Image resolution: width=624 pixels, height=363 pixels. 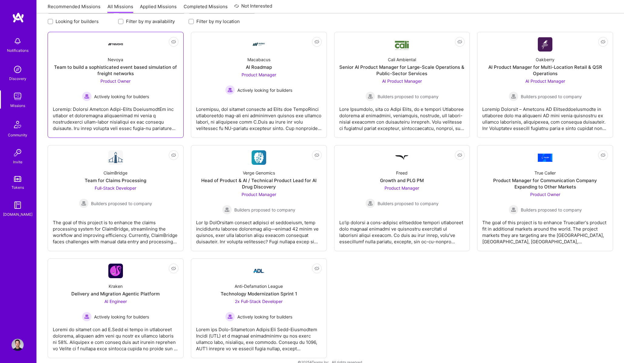 What do you see at coordinates (545, 59) in the screenshot?
I see `div: Oakberry` at bounding box center [545, 59].